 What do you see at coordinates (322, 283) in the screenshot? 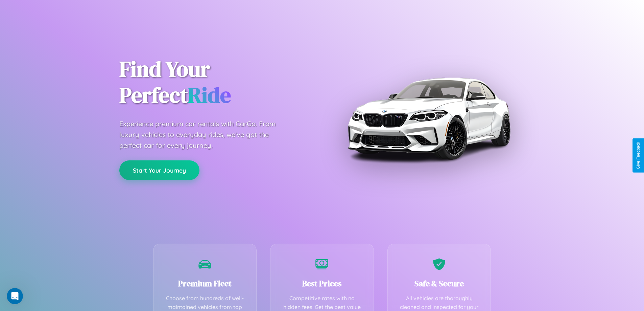
I see `h3: Best Prices` at bounding box center [322, 283].